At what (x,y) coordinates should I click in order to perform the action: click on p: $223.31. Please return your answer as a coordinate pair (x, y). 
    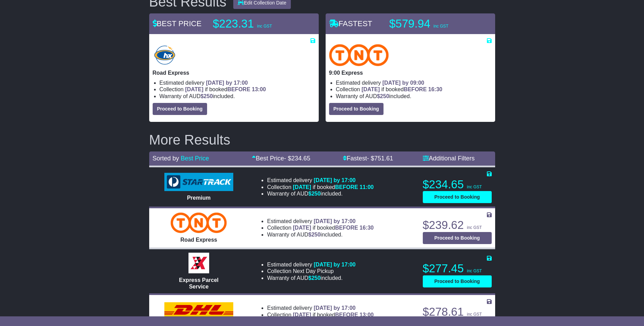
    Looking at the image, I should click on (256, 24).